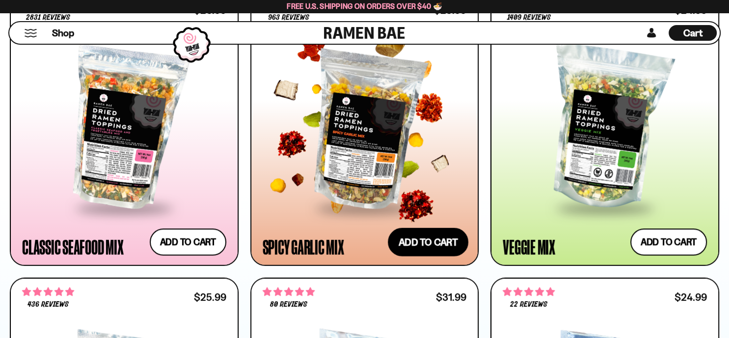 The image size is (729, 338). I want to click on span: 80 reviews, so click(288, 304).